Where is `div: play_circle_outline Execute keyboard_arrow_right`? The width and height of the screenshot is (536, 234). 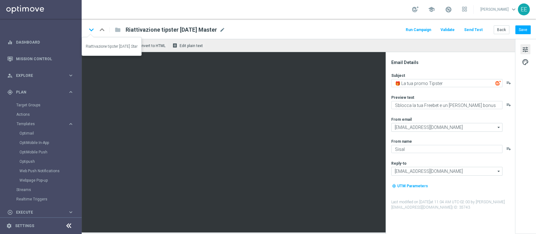 div: play_circle_outline Execute keyboard_arrow_right is located at coordinates (41, 213).